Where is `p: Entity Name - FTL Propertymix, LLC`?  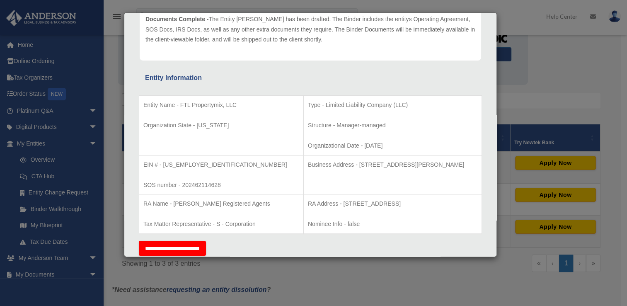 p: Entity Name - FTL Propertymix, LLC is located at coordinates (221, 105).